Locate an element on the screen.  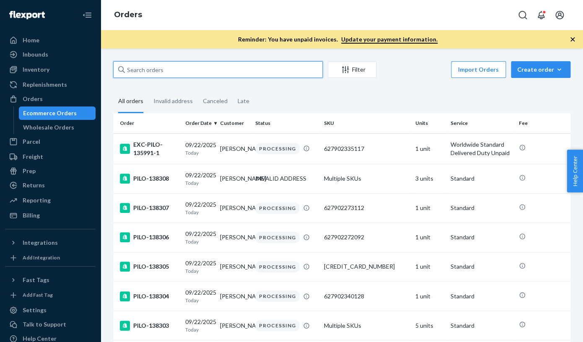
th: Order Date is located at coordinates (200, 123).